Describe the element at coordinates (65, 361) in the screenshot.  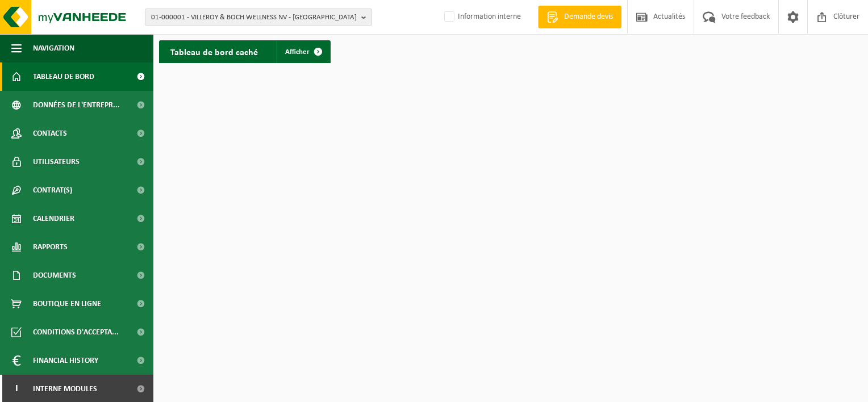
I see `span: Financial History` at that location.